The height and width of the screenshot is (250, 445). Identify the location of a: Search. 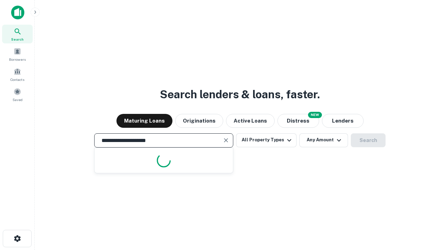
(17, 34).